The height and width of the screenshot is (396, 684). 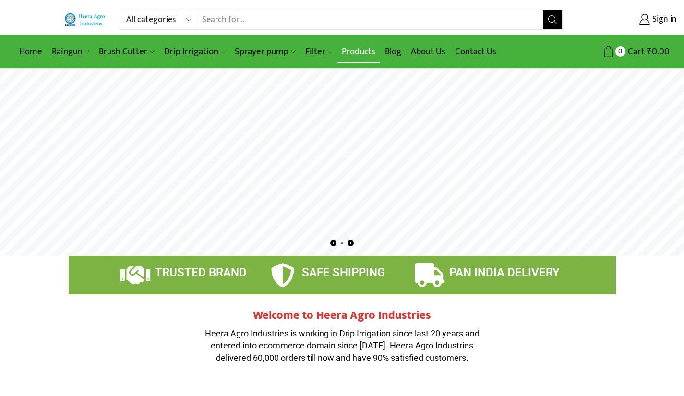 What do you see at coordinates (201, 273) in the screenshot?
I see `span: TRUSTED BRAND` at bounding box center [201, 273].